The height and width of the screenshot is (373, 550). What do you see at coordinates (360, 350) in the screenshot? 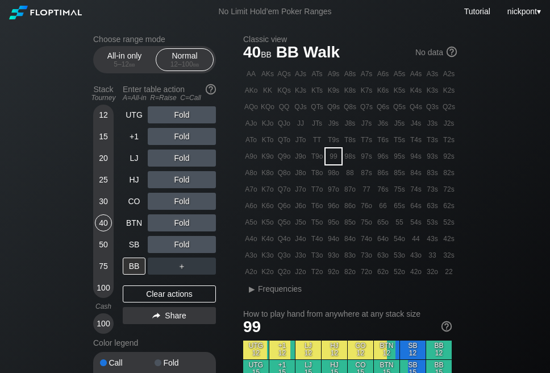
I see `div: CO 12` at bounding box center [360, 350].